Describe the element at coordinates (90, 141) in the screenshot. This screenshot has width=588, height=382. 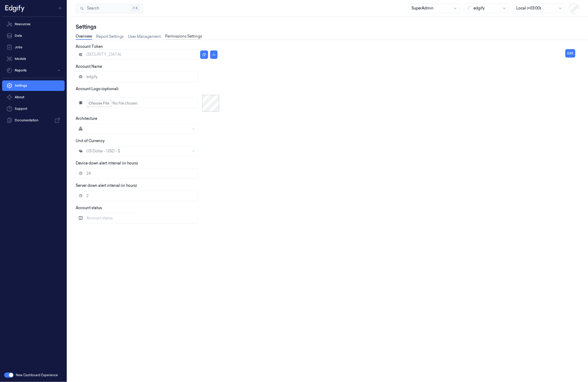
I see `label: Unit of Currency` at that location.